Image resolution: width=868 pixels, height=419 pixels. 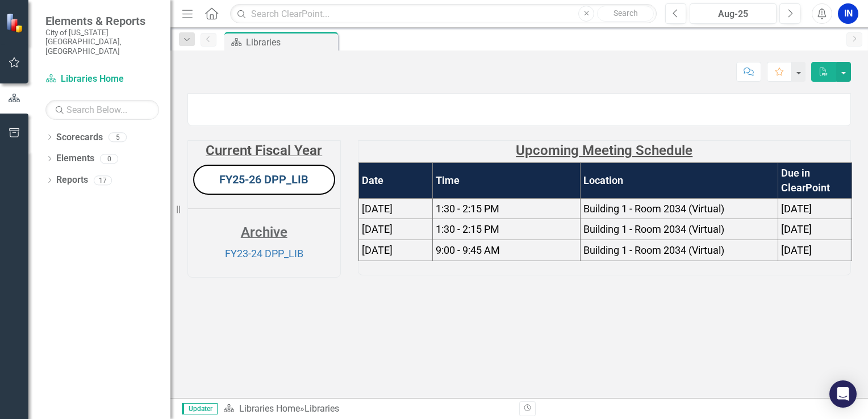 What do you see at coordinates (604, 151) in the screenshot?
I see `strong: Upcoming Meeting Schedule` at bounding box center [604, 151].